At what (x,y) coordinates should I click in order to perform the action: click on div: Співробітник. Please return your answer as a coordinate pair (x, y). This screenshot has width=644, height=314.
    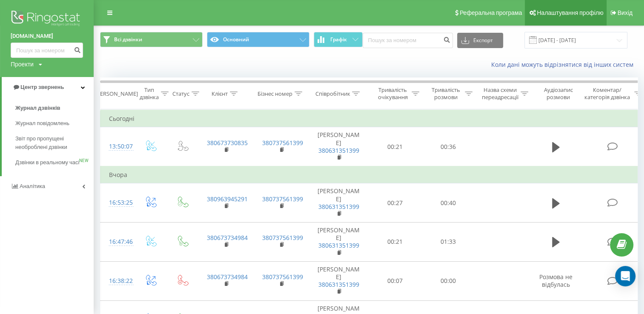
    Looking at the image, I should click on (332, 94).